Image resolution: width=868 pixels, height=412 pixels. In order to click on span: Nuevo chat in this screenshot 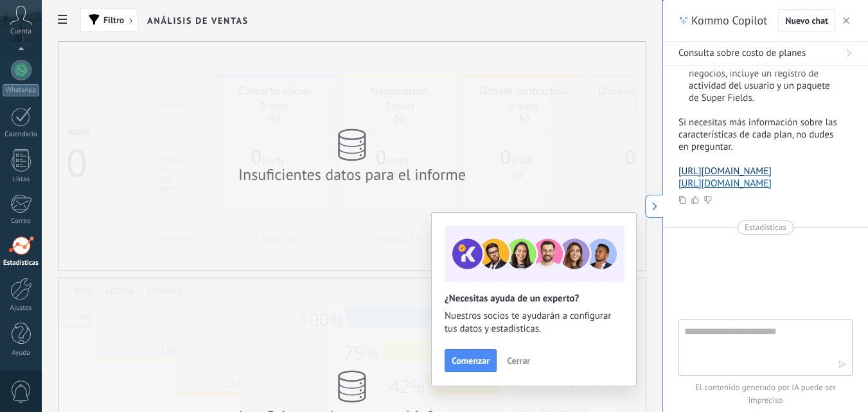, I will do `click(807, 21)`.